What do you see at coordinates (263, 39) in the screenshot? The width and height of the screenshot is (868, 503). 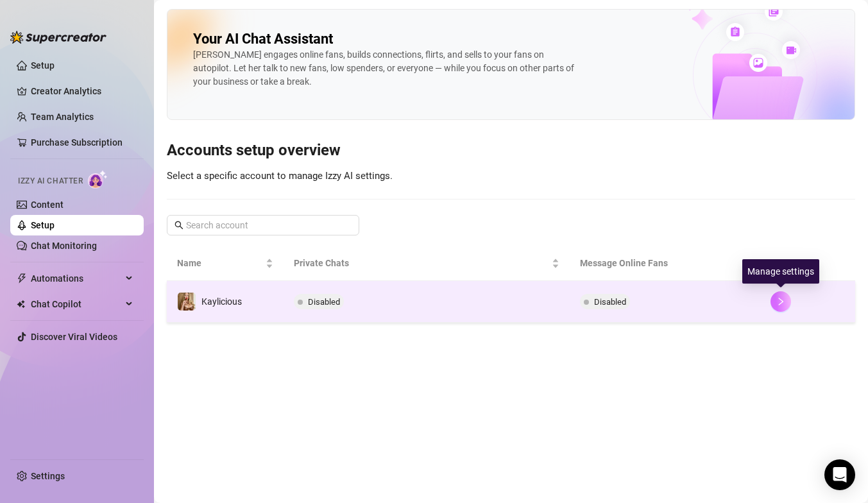 I see `h2: Your AI Chat Assistant` at bounding box center [263, 39].